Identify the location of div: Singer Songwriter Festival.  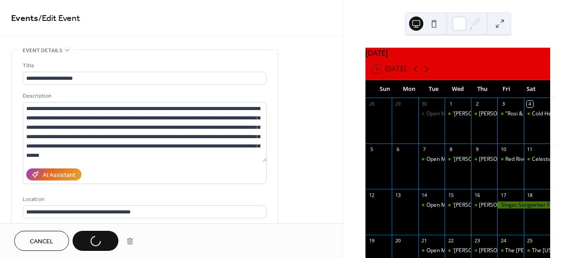
(524, 205).